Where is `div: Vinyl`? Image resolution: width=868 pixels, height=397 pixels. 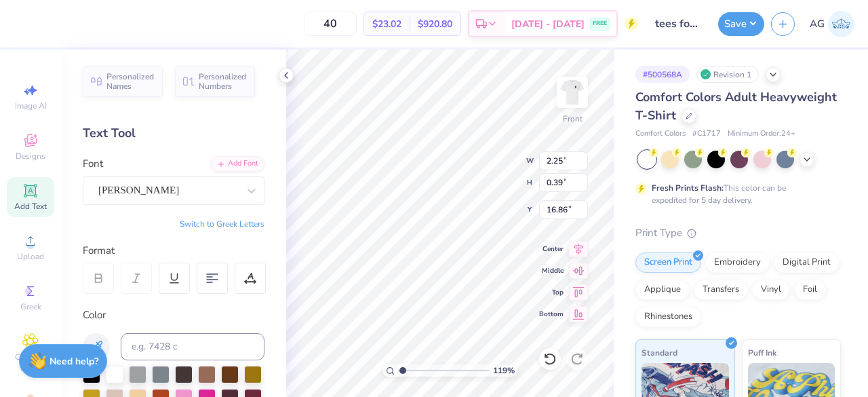 div: Vinyl is located at coordinates (771, 290).